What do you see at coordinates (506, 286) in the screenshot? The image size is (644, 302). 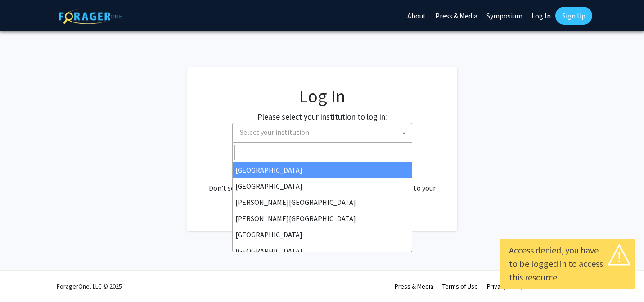 I see `a: Privacy Policy` at bounding box center [506, 286].